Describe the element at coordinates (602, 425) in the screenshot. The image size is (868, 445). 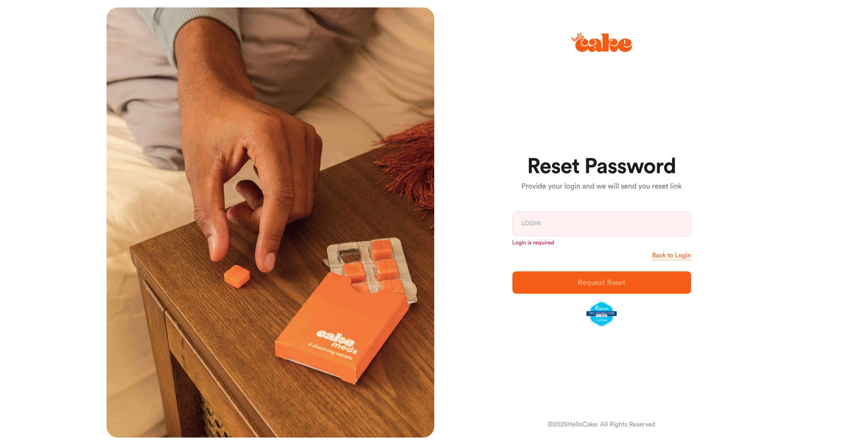
I see `div: © 2025 HelloCake. All Rights Reserved` at that location.